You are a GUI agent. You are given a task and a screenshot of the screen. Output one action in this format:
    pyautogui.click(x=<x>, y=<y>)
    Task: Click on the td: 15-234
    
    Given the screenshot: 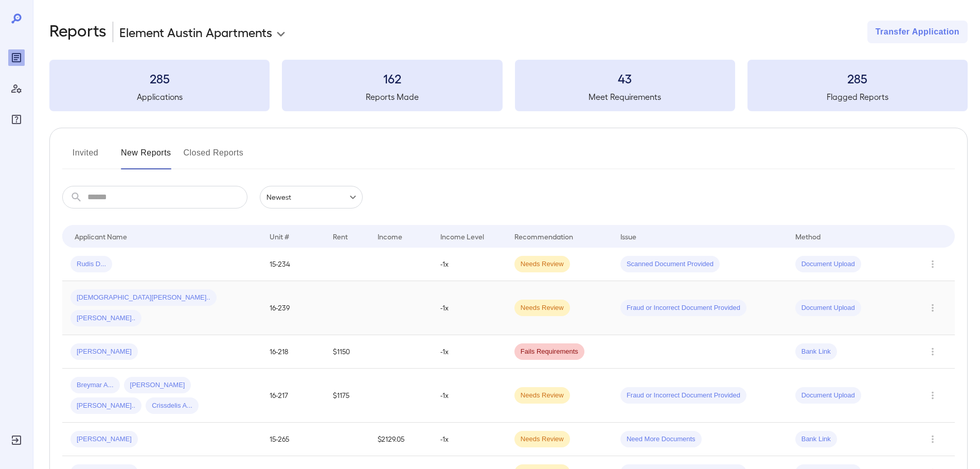 What is the action you would take?
    pyautogui.click(x=293, y=264)
    